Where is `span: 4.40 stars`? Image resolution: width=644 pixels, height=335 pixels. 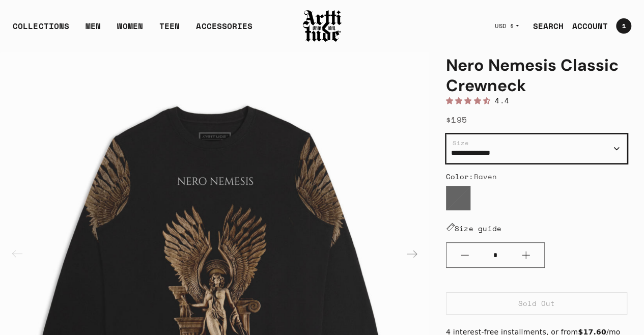 span: 4.40 stars is located at coordinates (471, 100).